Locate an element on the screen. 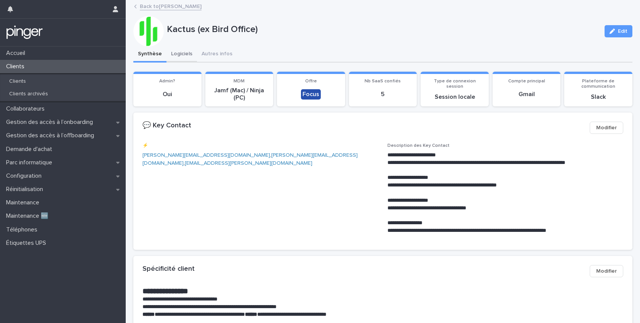  p: Clients archivés is located at coordinates (29, 94).